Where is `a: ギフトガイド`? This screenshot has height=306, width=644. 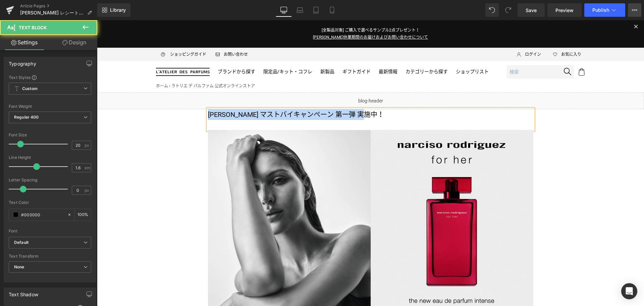 a: ギフトガイド is located at coordinates (260, 52).